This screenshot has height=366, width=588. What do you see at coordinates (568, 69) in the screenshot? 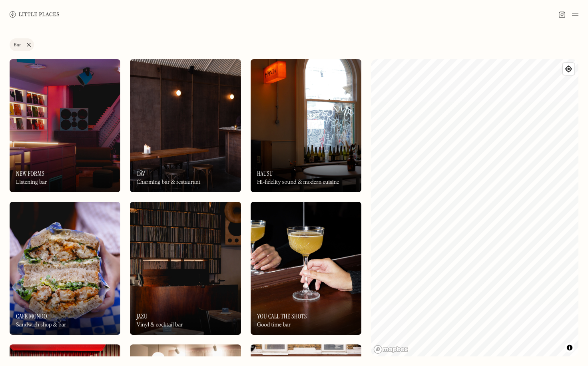
I see `button: Find my location` at bounding box center [568, 69].